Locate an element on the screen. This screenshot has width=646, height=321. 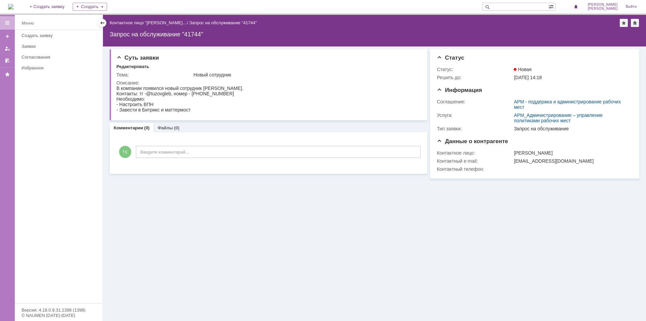
div: Новый сотрудник is located at coordinates (305, 75).